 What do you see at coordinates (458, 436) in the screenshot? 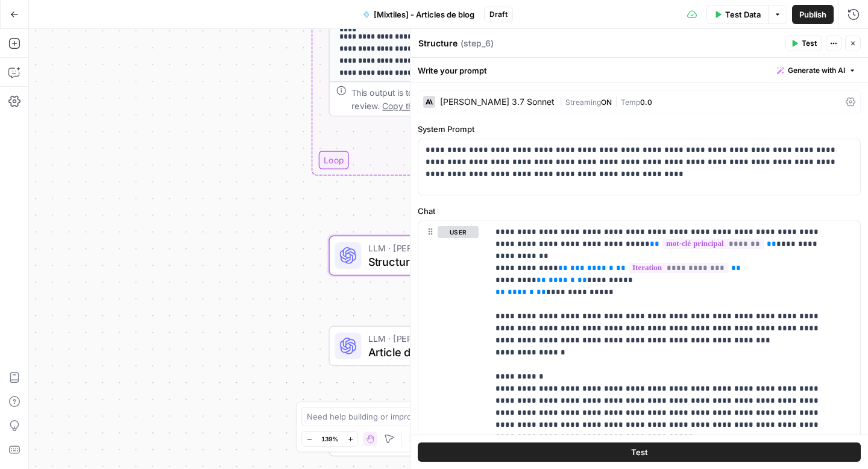
I see `div: Google SearchGoogle SearchStep 30` at bounding box center [458, 436].